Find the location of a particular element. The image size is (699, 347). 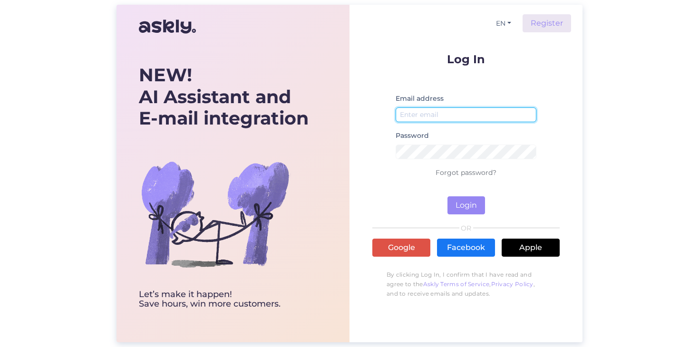

a: Facebook is located at coordinates (466, 248).